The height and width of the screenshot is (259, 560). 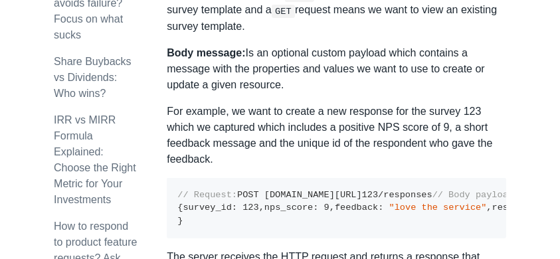 What do you see at coordinates (207, 195) in the screenshot?
I see `span: // Request:` at bounding box center [207, 195].